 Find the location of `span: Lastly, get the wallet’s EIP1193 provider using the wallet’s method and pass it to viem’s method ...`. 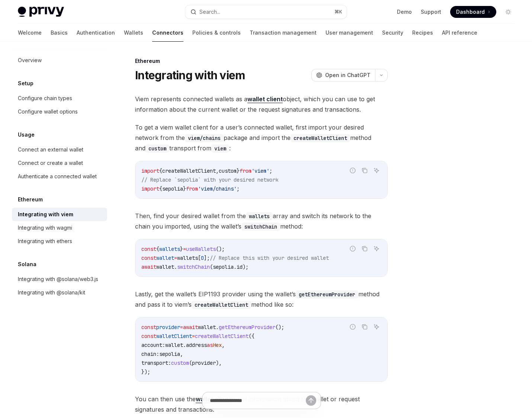

span: Lastly, get the wallet’s EIP1193 provider using the wallet’s method and pass it to viem’s method ... is located at coordinates (261, 299).